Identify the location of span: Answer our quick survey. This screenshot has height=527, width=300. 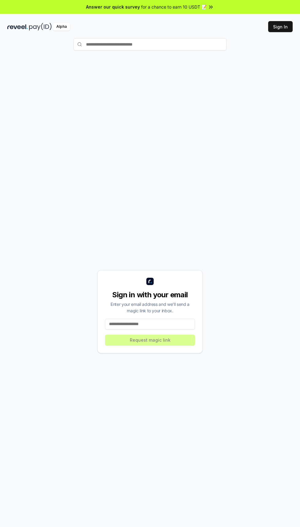
(113, 7).